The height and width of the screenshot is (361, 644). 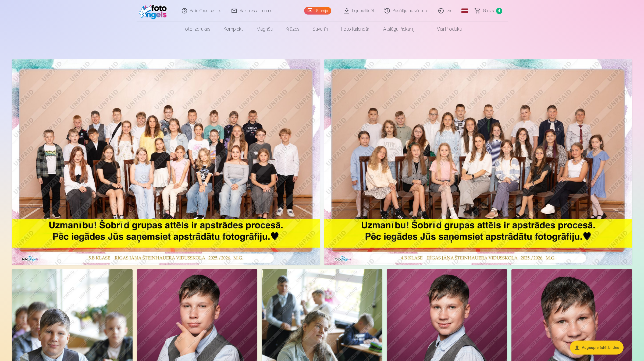 I want to click on span: 4, so click(x=499, y=11).